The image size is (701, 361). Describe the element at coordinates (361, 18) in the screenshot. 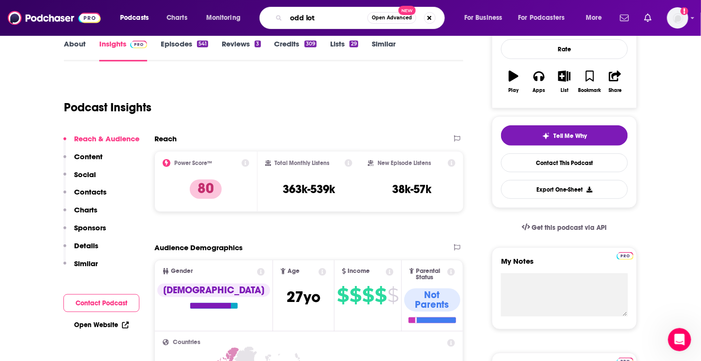

I see `div: Search podcasts, credits, & more...` at that location.